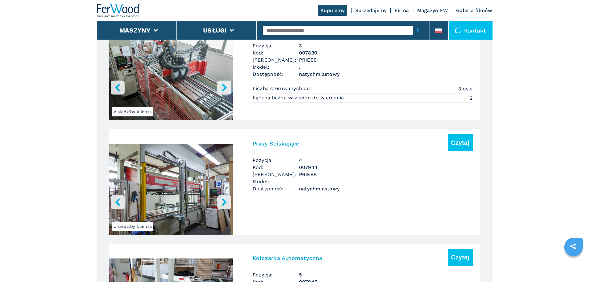  I want to click on img: Ferwood, so click(119, 11).